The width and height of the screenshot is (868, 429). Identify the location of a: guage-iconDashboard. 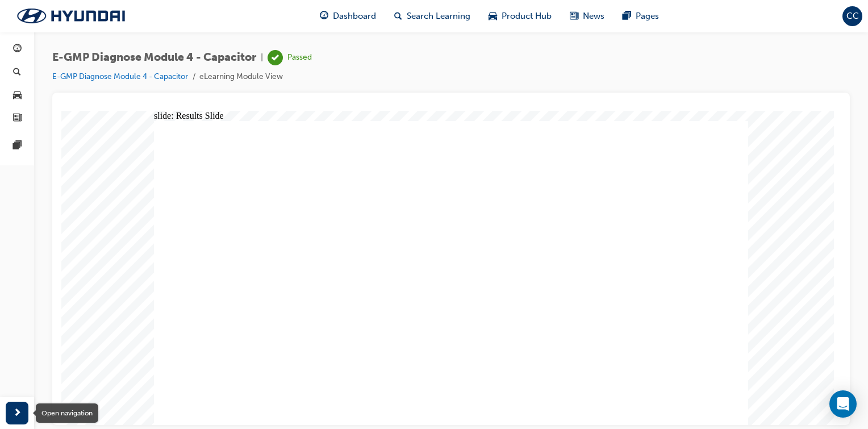
(347, 16).